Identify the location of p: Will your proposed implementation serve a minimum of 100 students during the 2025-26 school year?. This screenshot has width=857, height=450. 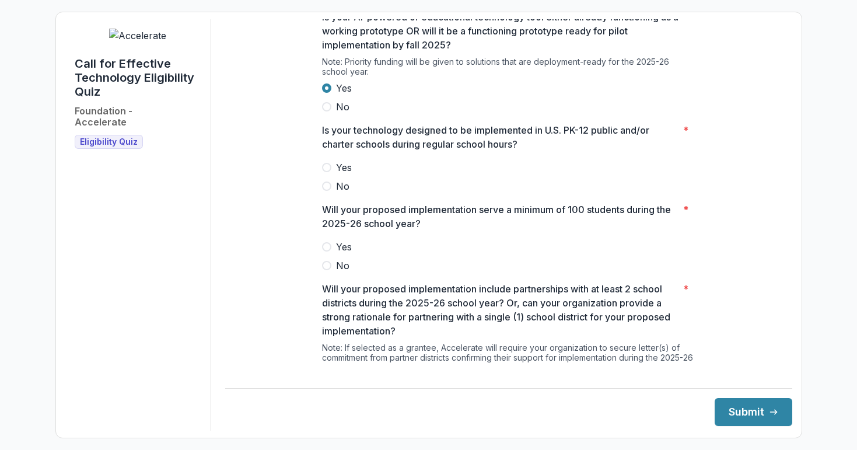
(500, 216).